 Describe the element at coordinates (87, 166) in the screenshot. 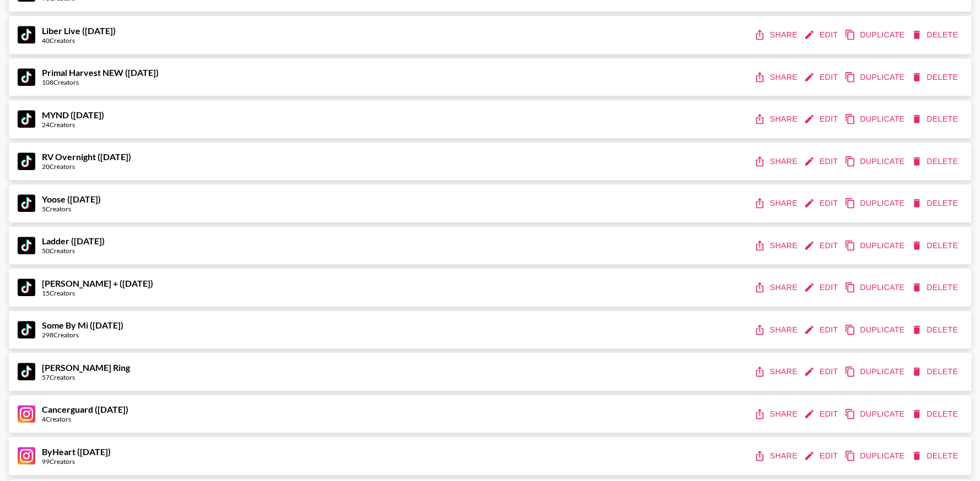

I see `div: 20 Creators` at that location.